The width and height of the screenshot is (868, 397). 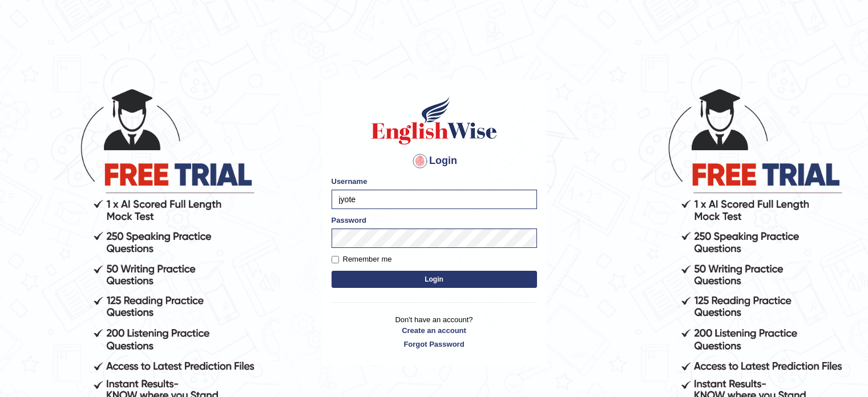 I want to click on label: Username, so click(x=349, y=181).